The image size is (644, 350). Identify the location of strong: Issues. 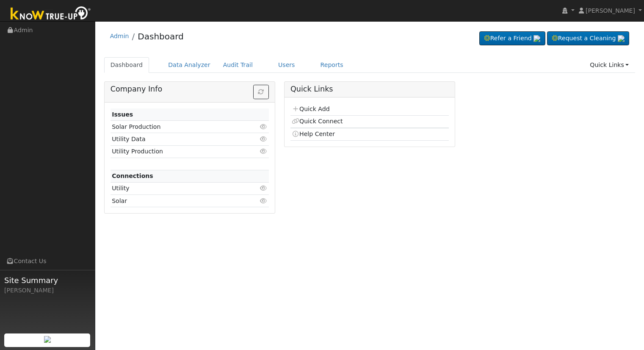
(122, 114).